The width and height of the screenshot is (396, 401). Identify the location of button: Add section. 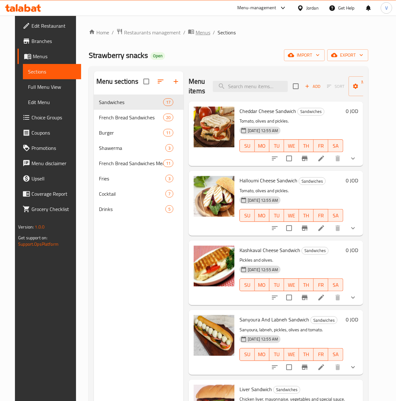
(176, 82).